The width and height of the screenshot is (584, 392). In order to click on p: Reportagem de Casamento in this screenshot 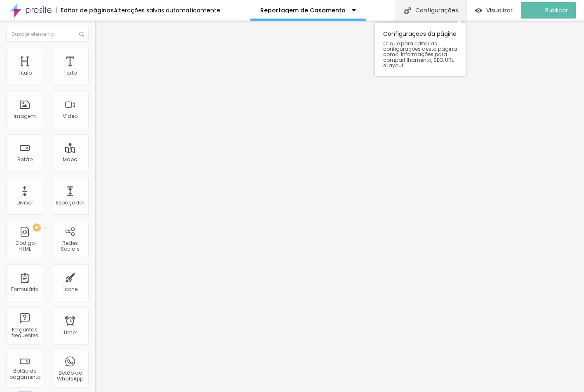, I will do `click(303, 10)`.